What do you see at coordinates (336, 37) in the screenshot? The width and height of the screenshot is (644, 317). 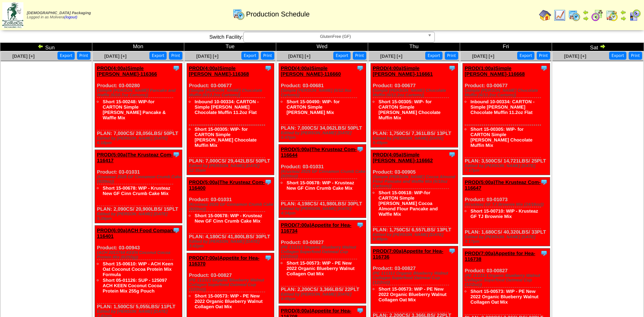 I see `span: GlutenFree (GF)` at bounding box center [336, 37].